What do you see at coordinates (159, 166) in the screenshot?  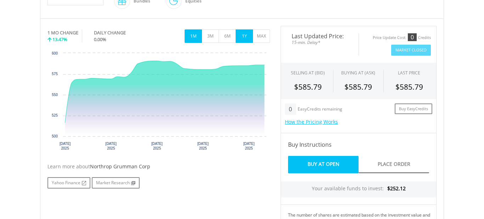 I see `div: Learn more about` at bounding box center [159, 166].